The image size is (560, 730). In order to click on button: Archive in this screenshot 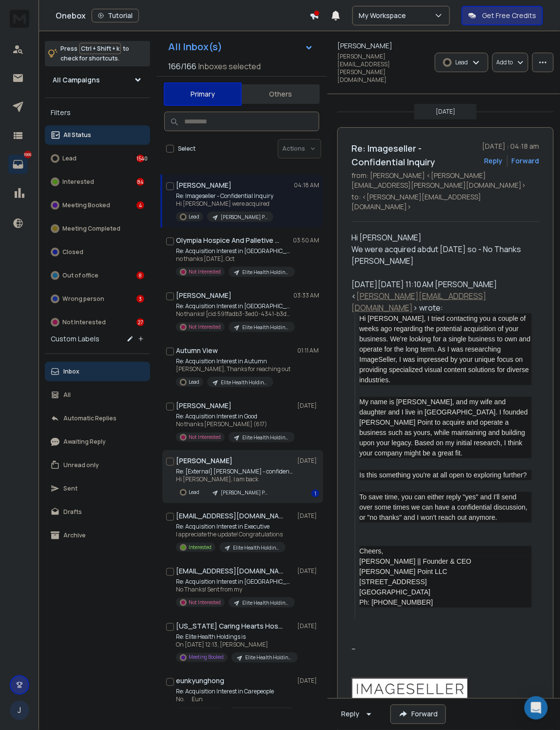, I will do `click(98, 536)`.